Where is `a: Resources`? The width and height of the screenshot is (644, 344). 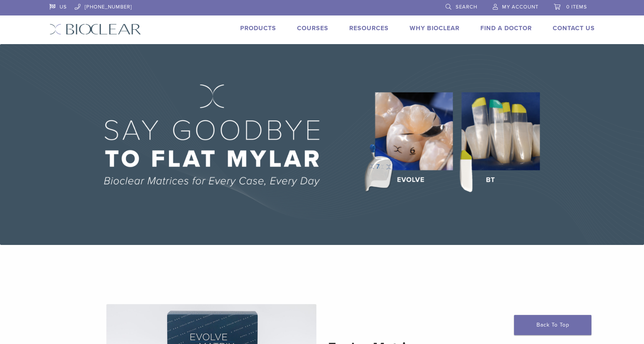
a: Resources is located at coordinates (369, 28).